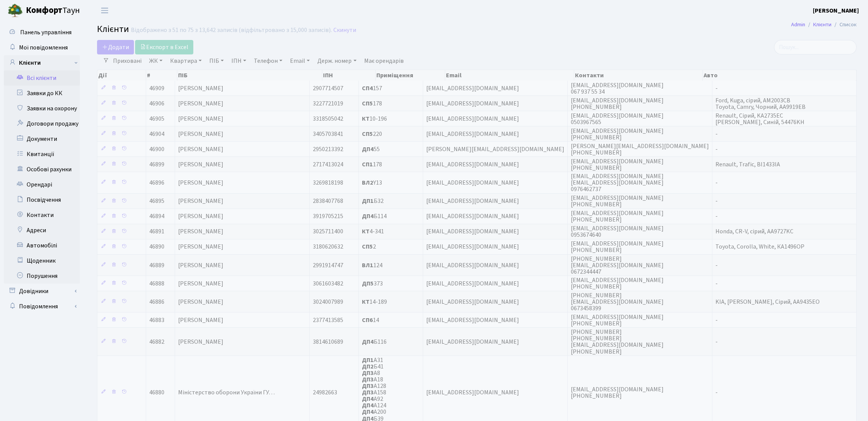 The width and height of the screenshot is (868, 421). What do you see at coordinates (328, 201) in the screenshot?
I see `span: 2838407768` at bounding box center [328, 201].